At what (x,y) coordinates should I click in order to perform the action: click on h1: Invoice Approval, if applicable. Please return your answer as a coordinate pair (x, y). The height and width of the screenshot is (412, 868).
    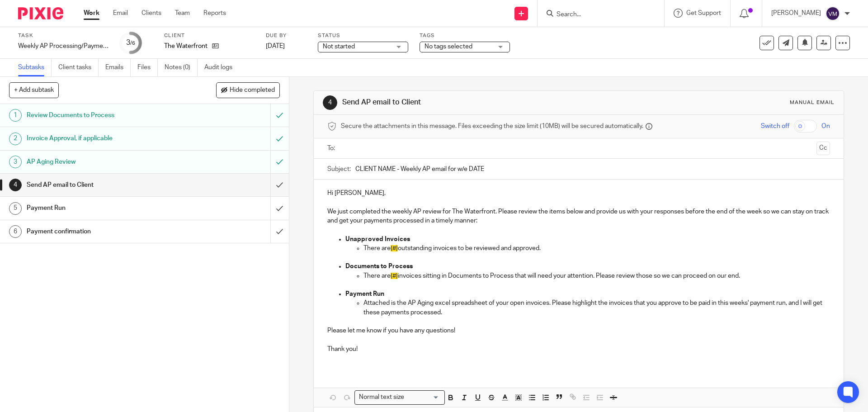
    Looking at the image, I should click on (105, 138).